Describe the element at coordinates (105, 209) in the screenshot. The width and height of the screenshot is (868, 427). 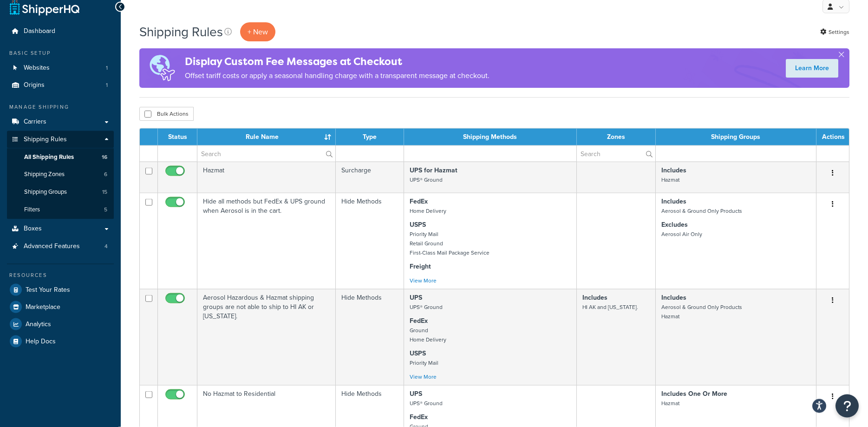
I see `span: 5` at that location.